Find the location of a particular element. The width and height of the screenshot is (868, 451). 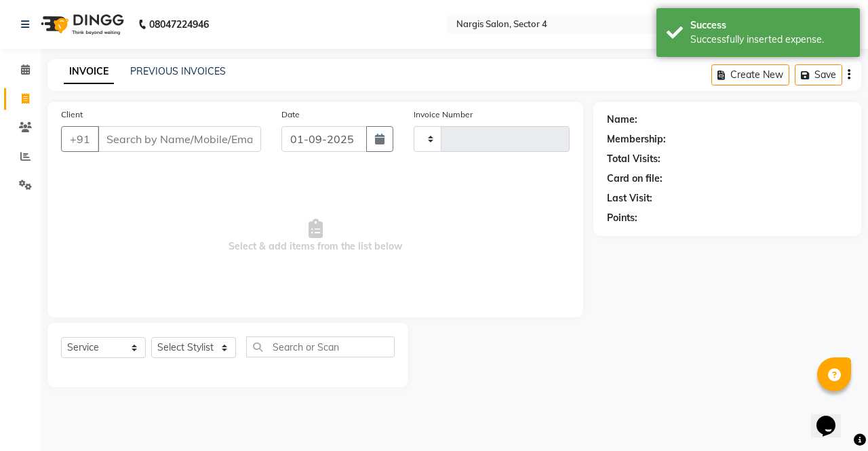

button: +91 is located at coordinates (80, 139).